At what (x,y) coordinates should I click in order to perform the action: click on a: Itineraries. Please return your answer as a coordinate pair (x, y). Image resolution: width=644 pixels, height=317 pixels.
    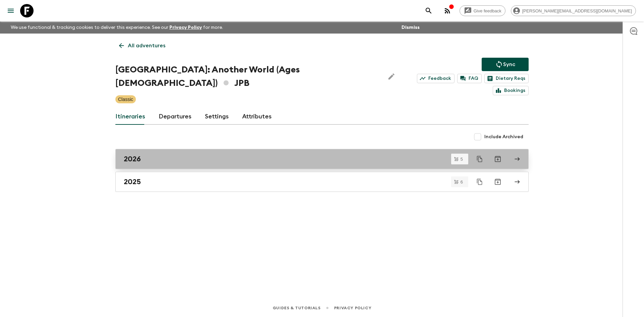
    Looking at the image, I should click on (130, 117).